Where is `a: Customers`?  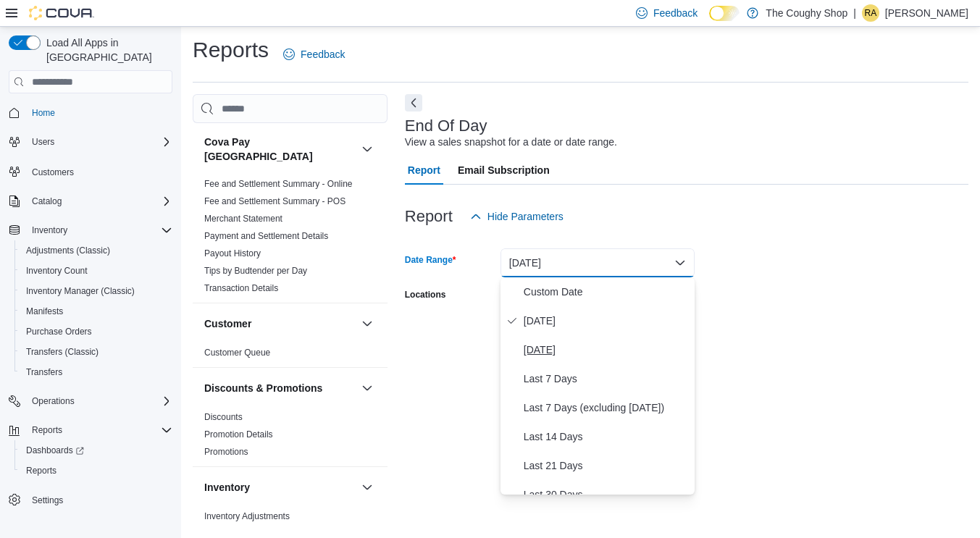 a: Customers is located at coordinates (53, 172).